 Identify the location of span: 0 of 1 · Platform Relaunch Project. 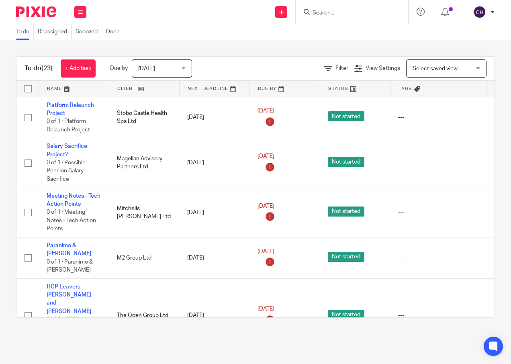
(68, 125).